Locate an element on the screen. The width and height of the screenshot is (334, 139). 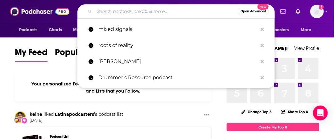
input: Search podcasts, credits, & more... is located at coordinates (166, 11).